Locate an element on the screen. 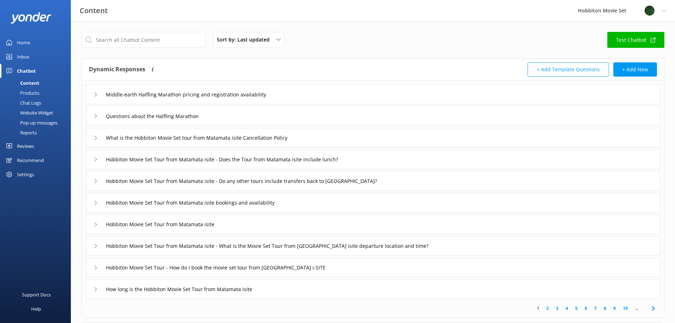 Image resolution: width=675 pixels, height=323 pixels. div: Website Widget is located at coordinates (29, 113).